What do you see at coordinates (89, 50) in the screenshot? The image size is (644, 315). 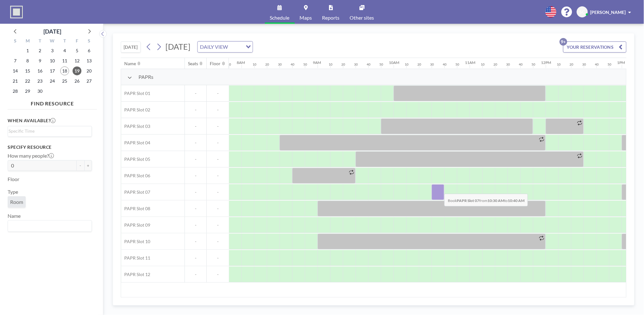 I see `span: Saturday, September 6, 2025` at bounding box center [89, 50].